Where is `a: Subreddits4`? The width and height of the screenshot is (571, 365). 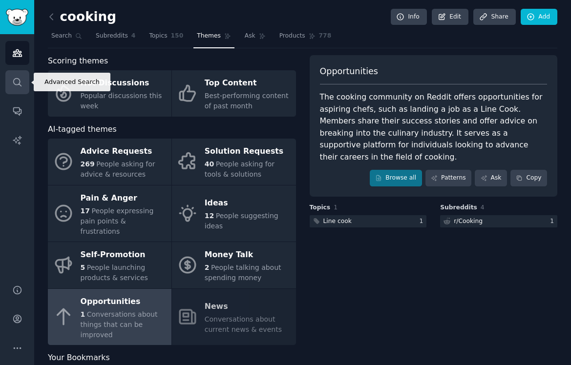 a: Subreddits4 is located at coordinates (115, 38).